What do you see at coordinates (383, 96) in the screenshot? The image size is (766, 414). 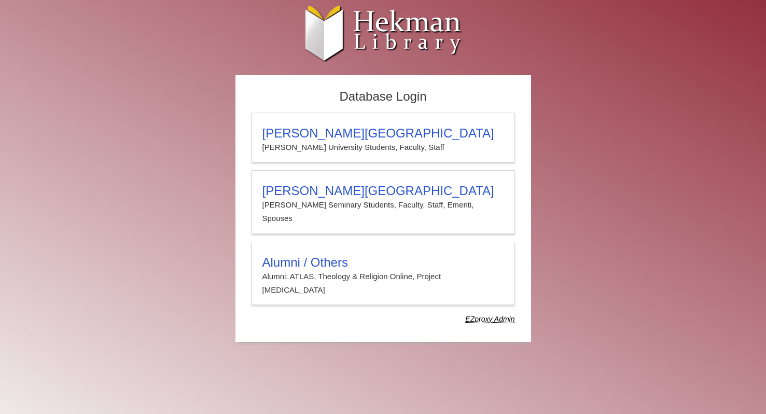 I see `h2: Database Login` at bounding box center [383, 96].